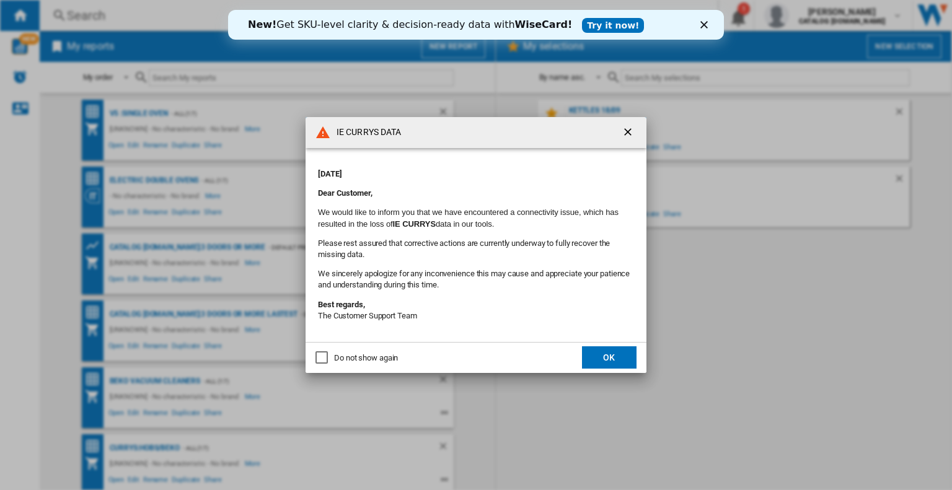  What do you see at coordinates (476, 249) in the screenshot?
I see `p: Please rest assured that corrective actions are currently underway to fully recover the missing d...` at bounding box center [476, 249].